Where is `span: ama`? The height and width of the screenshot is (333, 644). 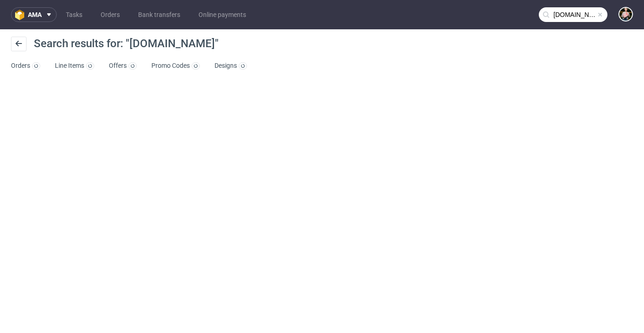 span: ama is located at coordinates (35, 15).